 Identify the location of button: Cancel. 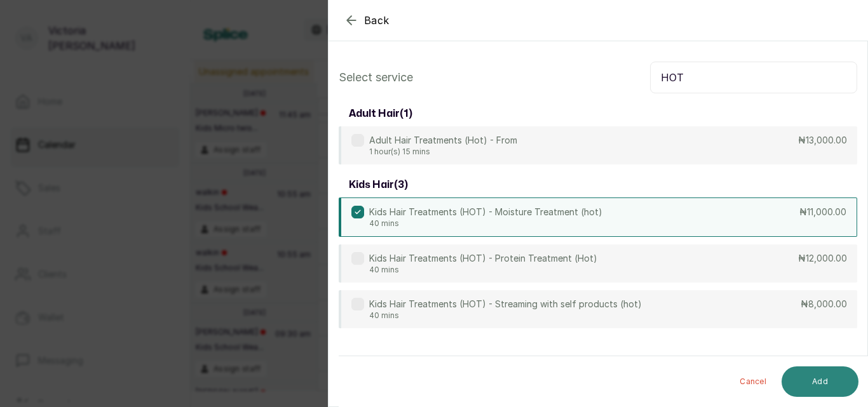
(752, 382).